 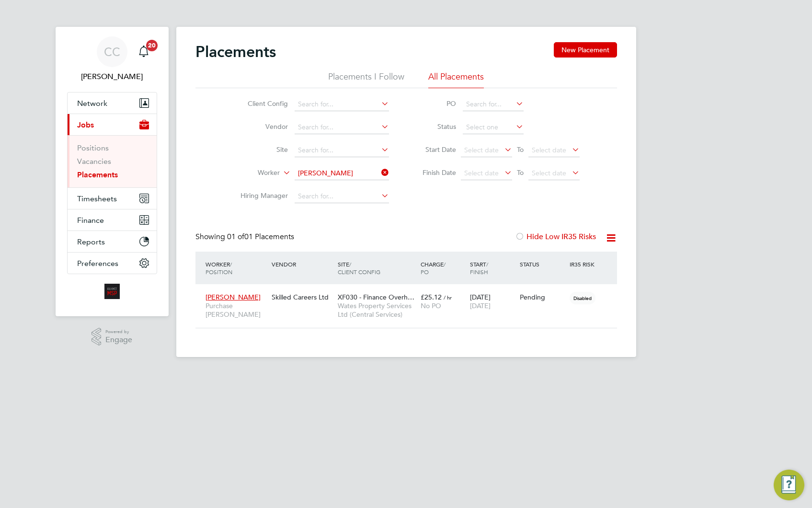 I want to click on div: Jobs, so click(x=112, y=161).